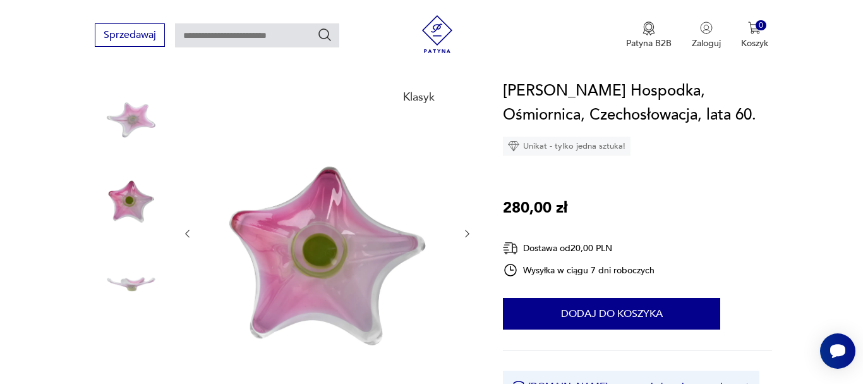  I want to click on p: Patyna B2B, so click(649, 43).